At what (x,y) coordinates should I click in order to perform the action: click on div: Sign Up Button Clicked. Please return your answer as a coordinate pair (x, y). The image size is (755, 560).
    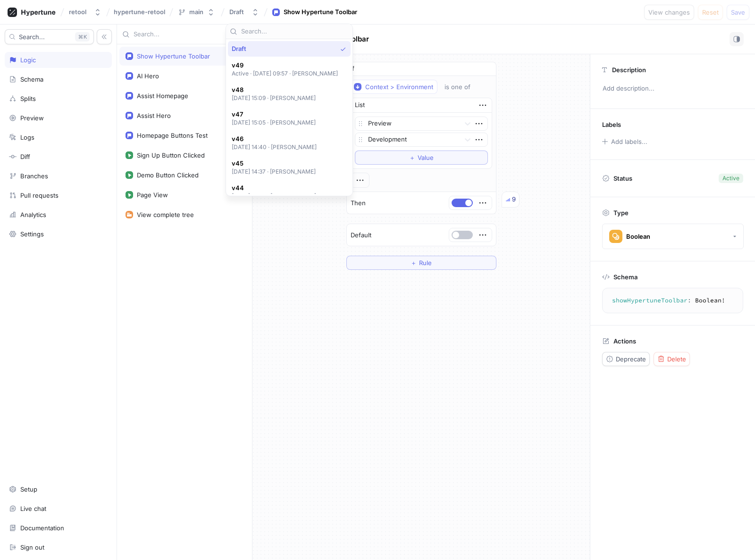
    Looking at the image, I should click on (171, 155).